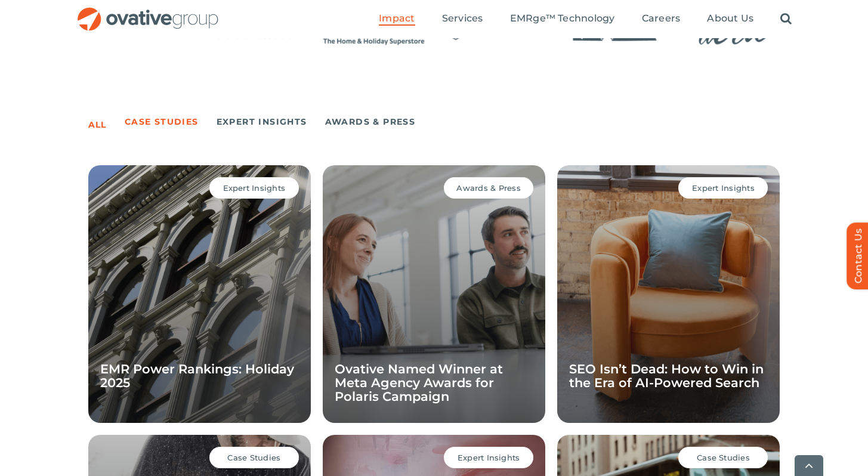  What do you see at coordinates (562, 18) in the screenshot?
I see `span: EMRge™ Technology` at bounding box center [562, 18].